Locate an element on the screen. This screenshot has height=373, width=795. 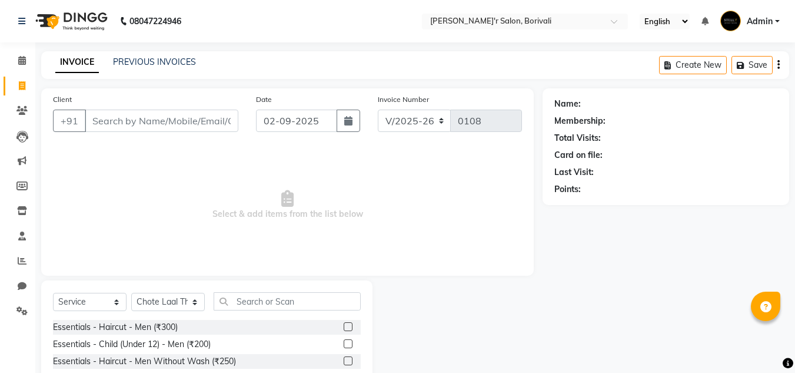
div: Essentials - Haircut - Men Without Wash (₹250) is located at coordinates (144, 361).